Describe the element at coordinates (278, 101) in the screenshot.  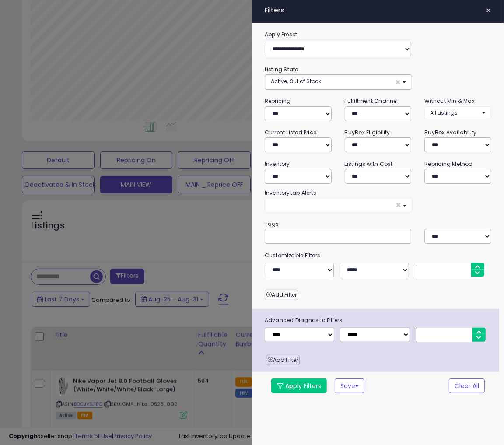
I see `small: Repricing` at that location.